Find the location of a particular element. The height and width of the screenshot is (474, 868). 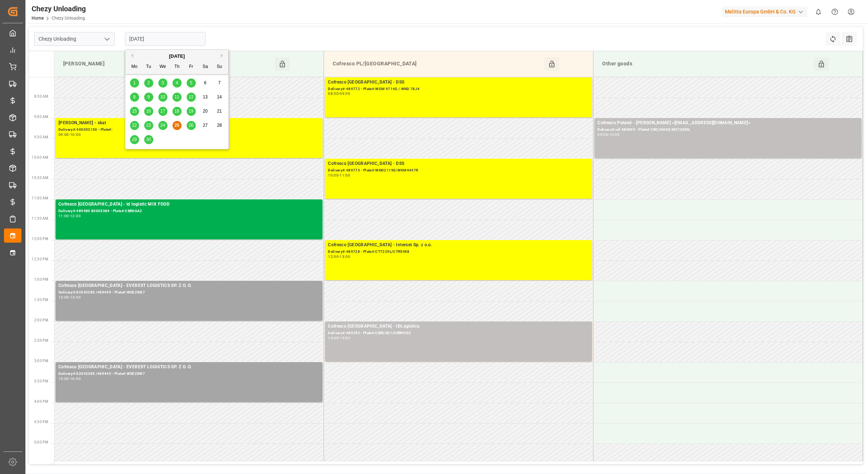

span: 1 is located at coordinates (134, 83).